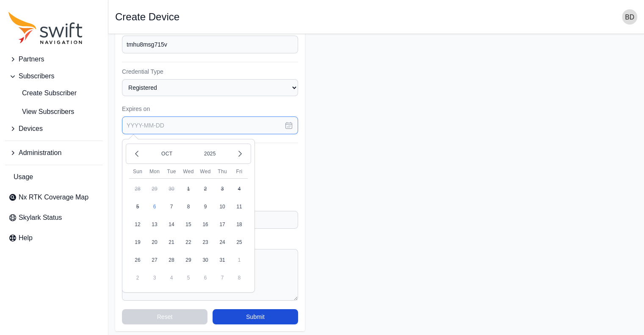 The width and height of the screenshot is (644, 335). I want to click on button: 27, so click(155, 260).